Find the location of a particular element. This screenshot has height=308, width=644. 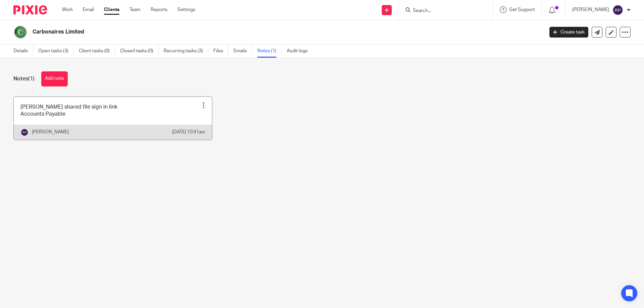

a: Audit logs is located at coordinates (300, 51).